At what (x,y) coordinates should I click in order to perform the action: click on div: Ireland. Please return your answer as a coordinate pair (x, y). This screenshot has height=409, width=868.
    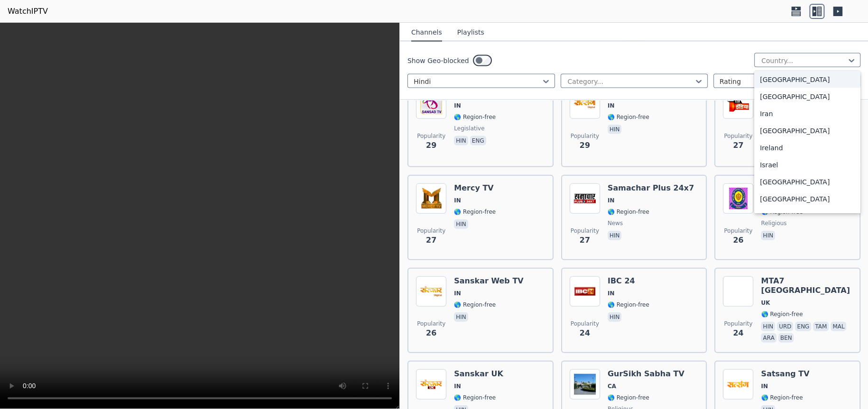
    Looking at the image, I should click on (807, 148).